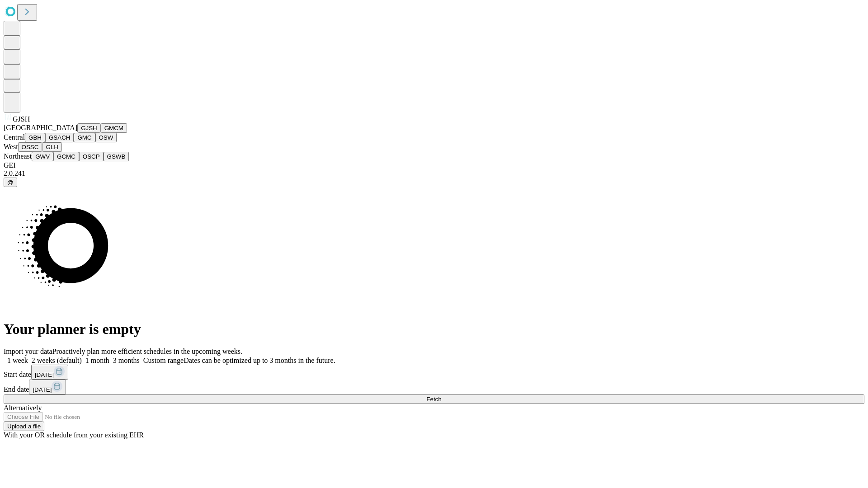 The height and width of the screenshot is (488, 868). I want to click on h1: Your planner is empty, so click(434, 329).